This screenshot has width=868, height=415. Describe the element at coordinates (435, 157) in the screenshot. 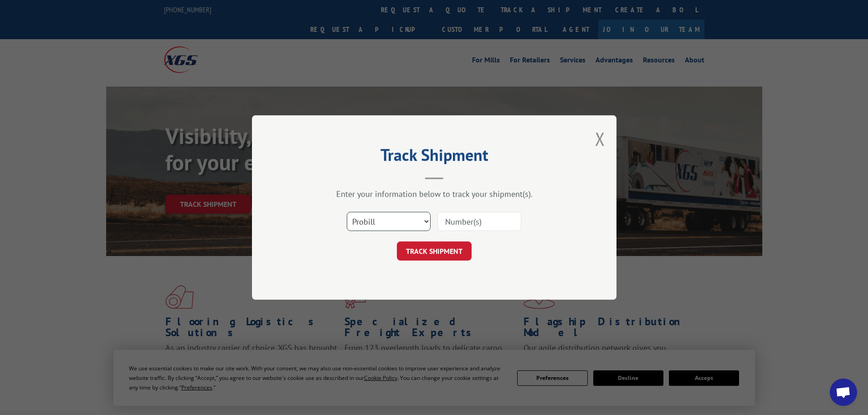

I see `h2: Track Shipment` at that location.